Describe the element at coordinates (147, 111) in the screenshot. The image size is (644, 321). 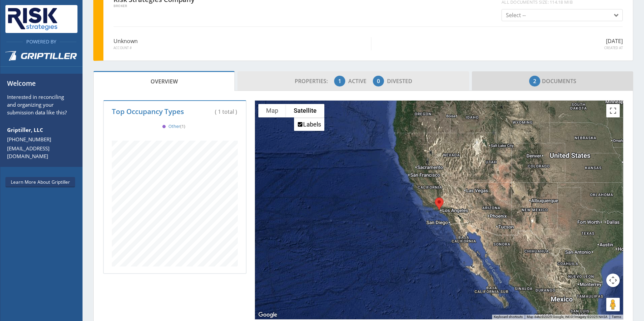
I see `p: Top Occupancy Types` at that location.